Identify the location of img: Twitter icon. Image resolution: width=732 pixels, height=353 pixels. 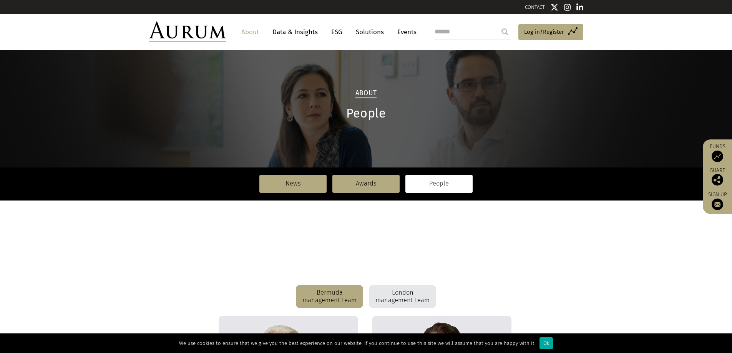
(554, 7).